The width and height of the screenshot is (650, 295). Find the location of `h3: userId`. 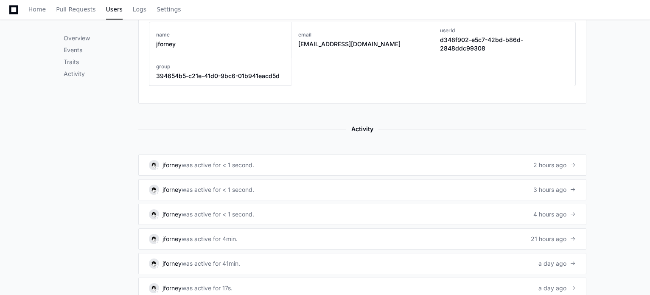

h3: userId is located at coordinates (504, 31).